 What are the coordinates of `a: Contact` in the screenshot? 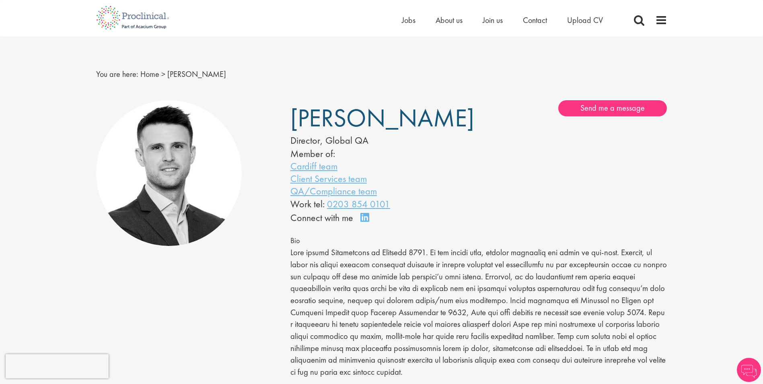 It's located at (535, 20).